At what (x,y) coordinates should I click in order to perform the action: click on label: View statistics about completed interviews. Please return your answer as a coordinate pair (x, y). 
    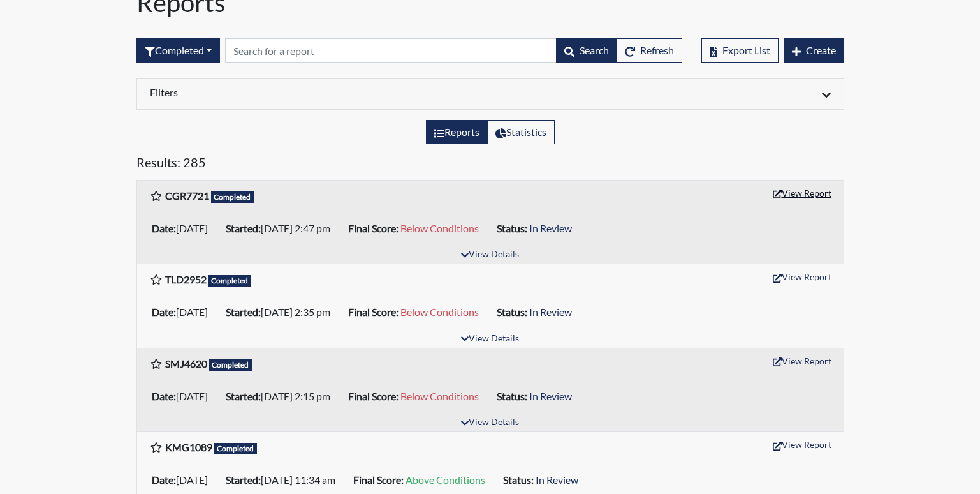
    Looking at the image, I should click on (521, 132).